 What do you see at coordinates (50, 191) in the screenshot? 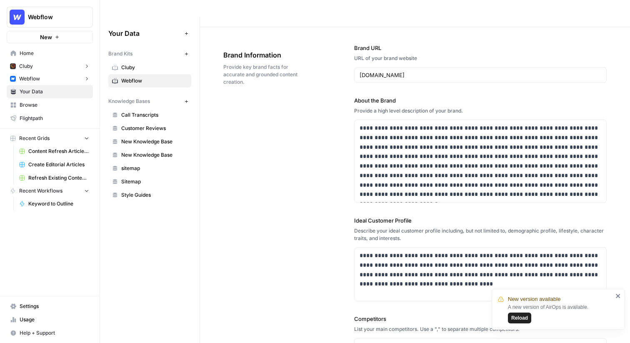
I see `button: Recent Workflows` at bounding box center [50, 191].